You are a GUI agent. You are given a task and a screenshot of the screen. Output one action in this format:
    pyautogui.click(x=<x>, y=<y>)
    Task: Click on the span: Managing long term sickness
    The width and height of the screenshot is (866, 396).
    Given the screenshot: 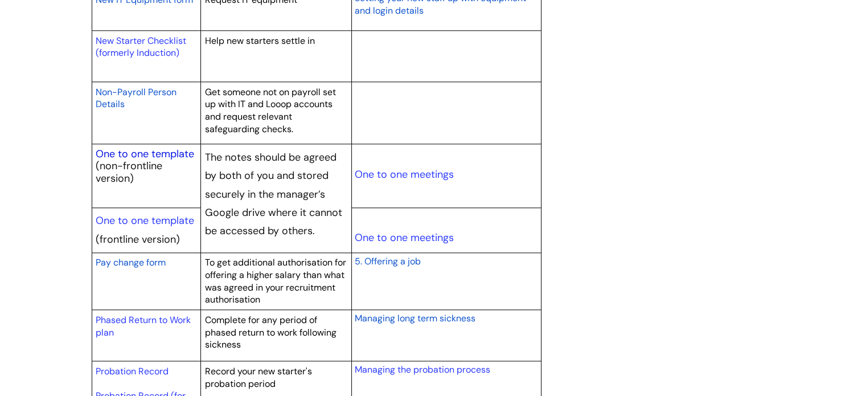 What is the action you would take?
    pyautogui.click(x=415, y=318)
    